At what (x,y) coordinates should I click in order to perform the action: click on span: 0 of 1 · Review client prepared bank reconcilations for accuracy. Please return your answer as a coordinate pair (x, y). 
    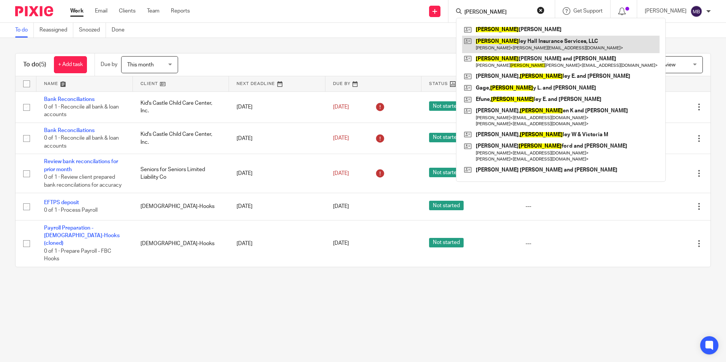
    Looking at the image, I should click on (83, 181).